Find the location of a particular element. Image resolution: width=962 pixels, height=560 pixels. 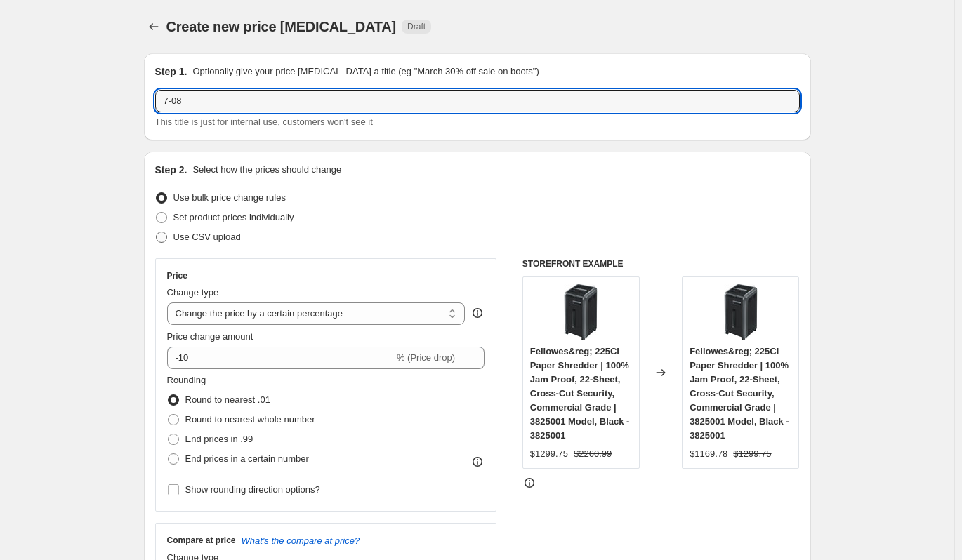

span: Change type is located at coordinates (193, 292).